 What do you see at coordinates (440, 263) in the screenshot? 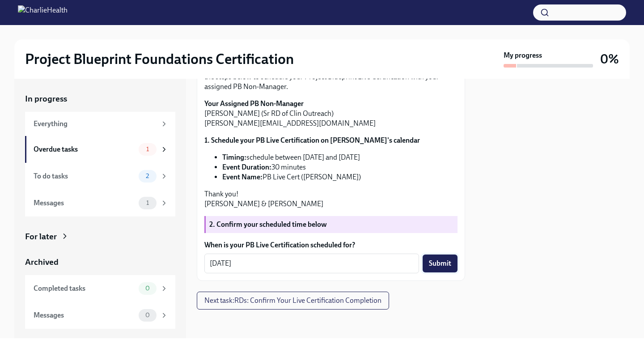
I see `button: Submit` at bounding box center [440, 263].